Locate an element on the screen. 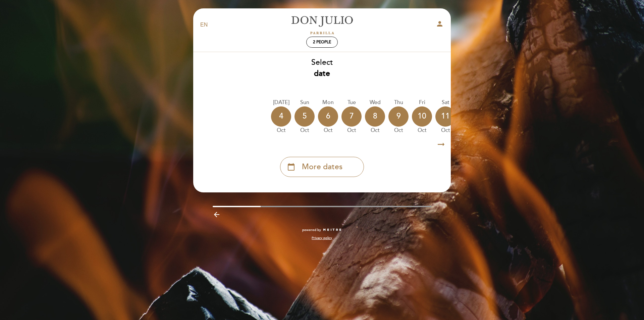 This screenshot has height=320, width=644. i: arrow_backward is located at coordinates (217, 215).